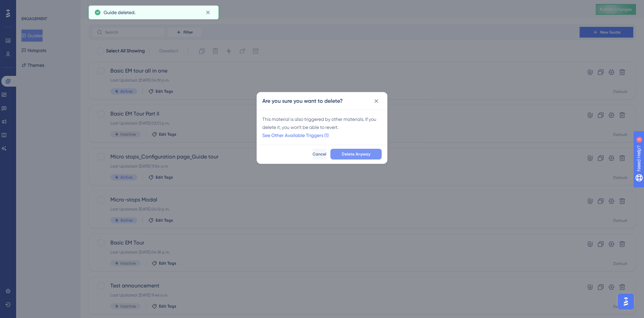  I want to click on a: See Other Available Triggers (1), so click(296, 135).